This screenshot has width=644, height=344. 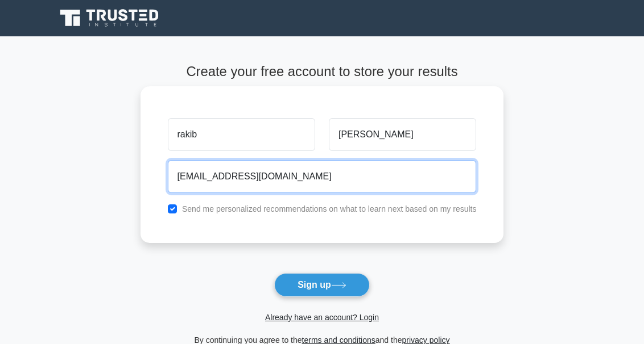 What do you see at coordinates (322, 318) in the screenshot?
I see `a: Already have an account? Login` at bounding box center [322, 318].